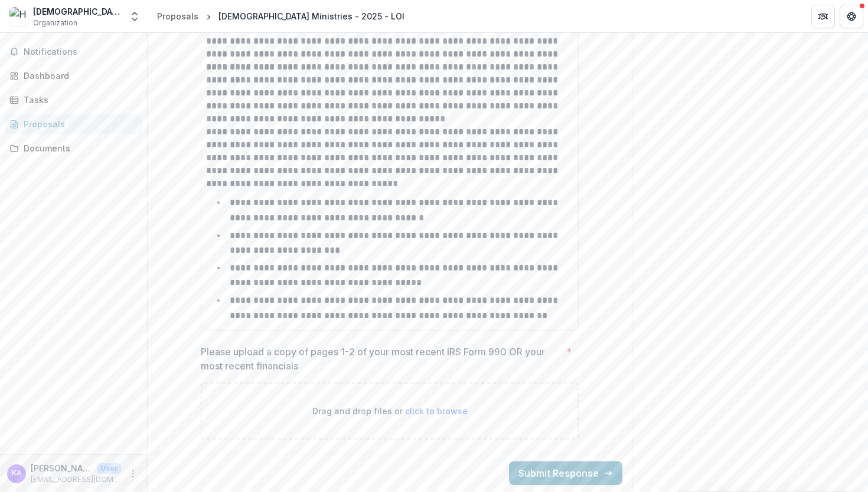 The height and width of the screenshot is (492, 868). Describe the element at coordinates (823, 16) in the screenshot. I see `button: Partners` at that location.